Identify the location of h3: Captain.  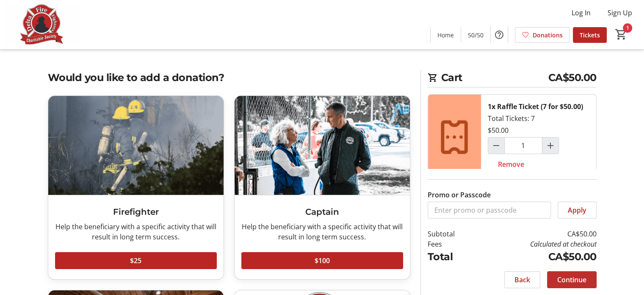
(323, 212).